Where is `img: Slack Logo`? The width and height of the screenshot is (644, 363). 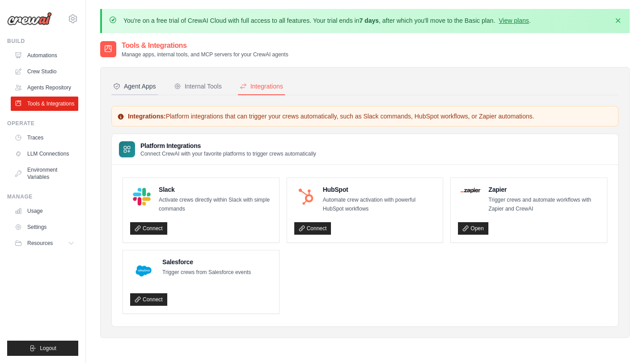 img: Slack Logo is located at coordinates (142, 197).